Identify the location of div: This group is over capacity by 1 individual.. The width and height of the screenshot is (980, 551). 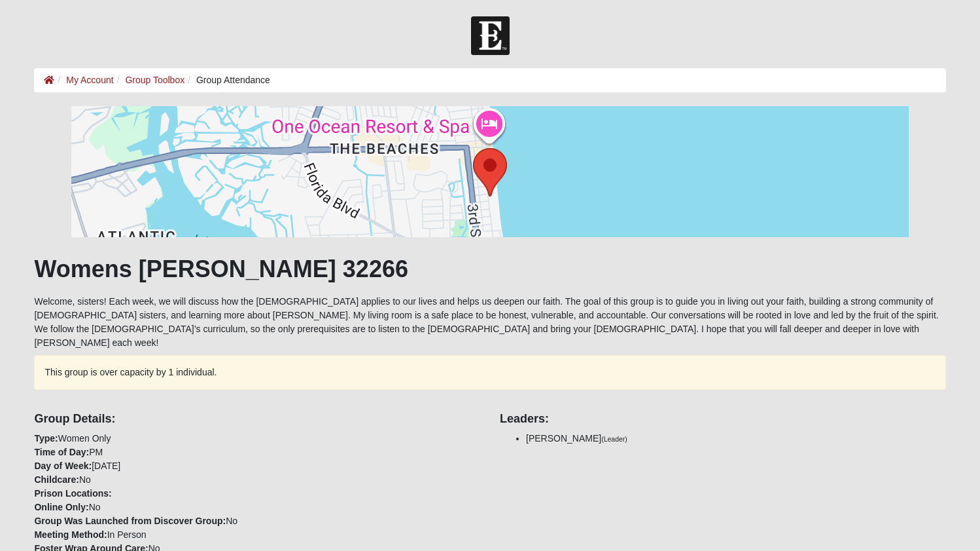
(490, 372).